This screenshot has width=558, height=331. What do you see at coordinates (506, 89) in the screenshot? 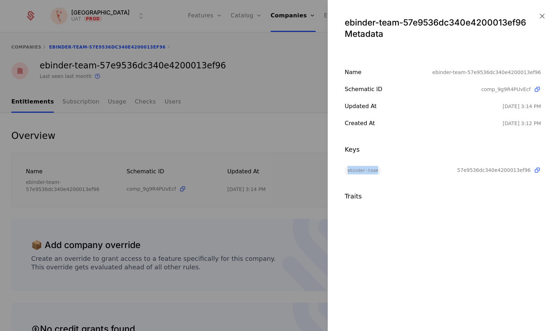
I see `span: comp_9g9R4PUvEcf` at bounding box center [506, 89].